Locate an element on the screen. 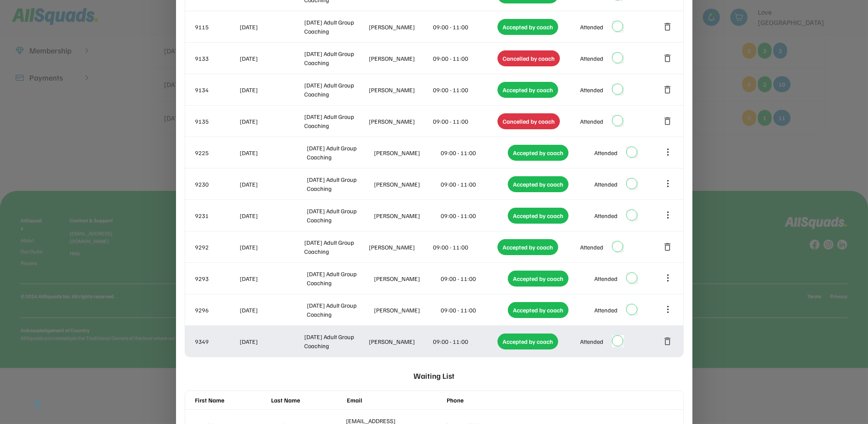 Image resolution: width=868 pixels, height=424 pixels. div: First Name is located at coordinates (231, 400).